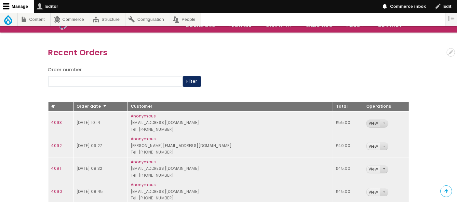 This screenshot has width=457, height=202. Describe the element at coordinates (452, 19) in the screenshot. I see `button: Vertical orientation` at that location.